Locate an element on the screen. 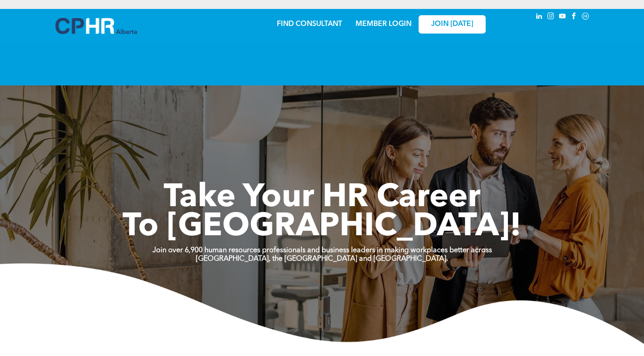 The image size is (644, 356). a: linkedin is located at coordinates (538, 17).